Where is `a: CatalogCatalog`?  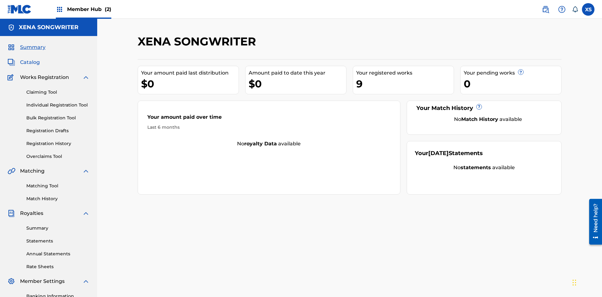 a: CatalogCatalog is located at coordinates (24, 62).